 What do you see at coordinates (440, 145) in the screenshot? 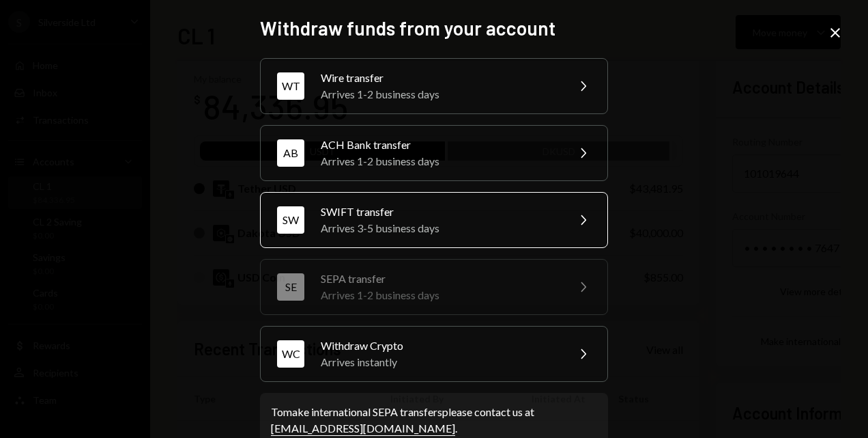
I see `div: ACH Bank transfer` at bounding box center [440, 145].